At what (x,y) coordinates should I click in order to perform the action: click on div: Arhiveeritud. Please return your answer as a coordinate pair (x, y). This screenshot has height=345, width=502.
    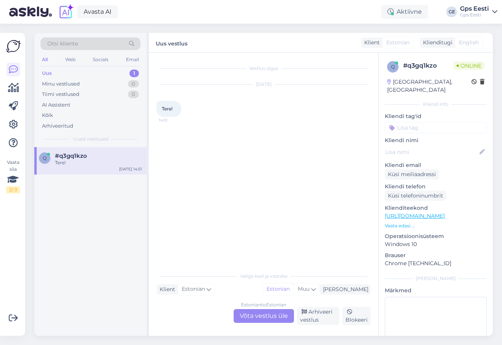
    Looking at the image, I should click on (58, 126).